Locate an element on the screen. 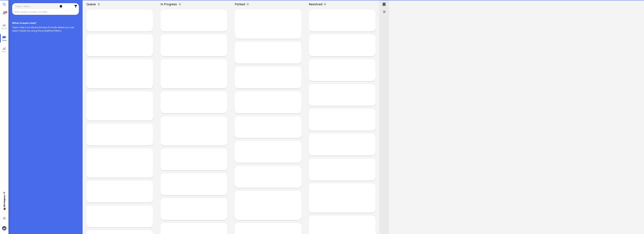  img: You is located at coordinates (4, 228).